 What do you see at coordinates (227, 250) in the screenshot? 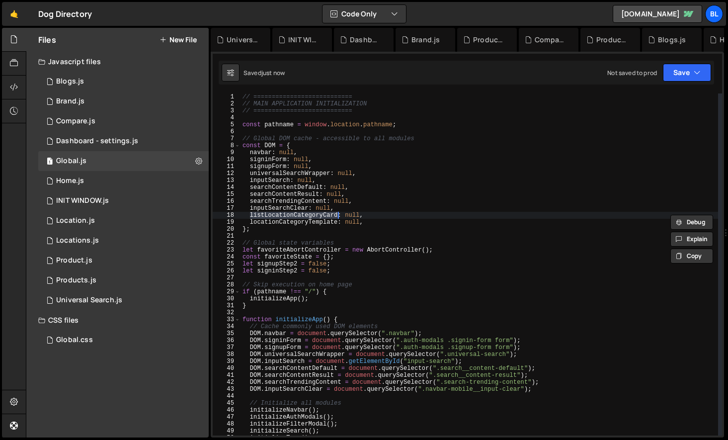
I see `div: 23` at bounding box center [227, 250].